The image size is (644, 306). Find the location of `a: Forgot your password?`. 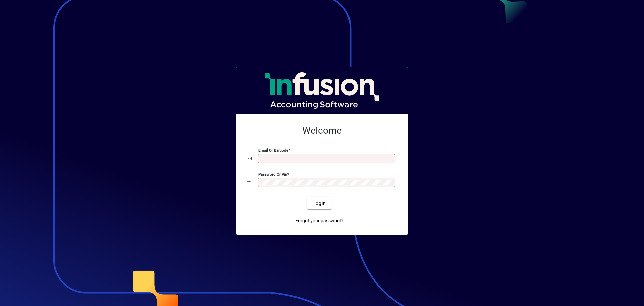

a: Forgot your password? is located at coordinates (319, 221).